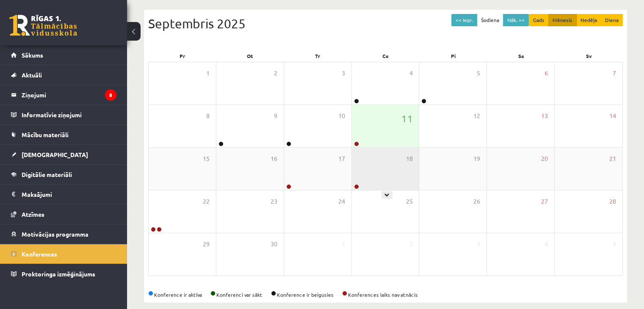 Image resolution: width=644 pixels, height=309 pixels. What do you see at coordinates (64, 214) in the screenshot?
I see `a: Atzīmes` at bounding box center [64, 214].